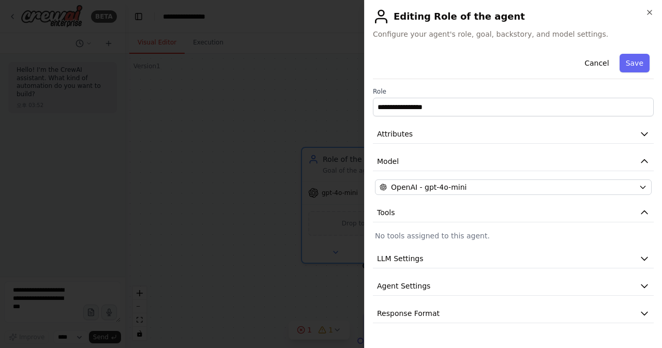 The height and width of the screenshot is (348, 662). Describe the element at coordinates (404, 286) in the screenshot. I see `span: Agent Settings` at that location.